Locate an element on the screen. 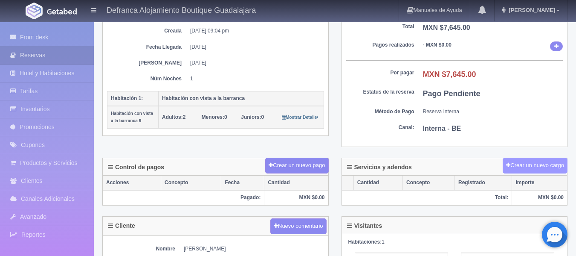 The image size is (576, 256). div: 1 is located at coordinates (455, 241).